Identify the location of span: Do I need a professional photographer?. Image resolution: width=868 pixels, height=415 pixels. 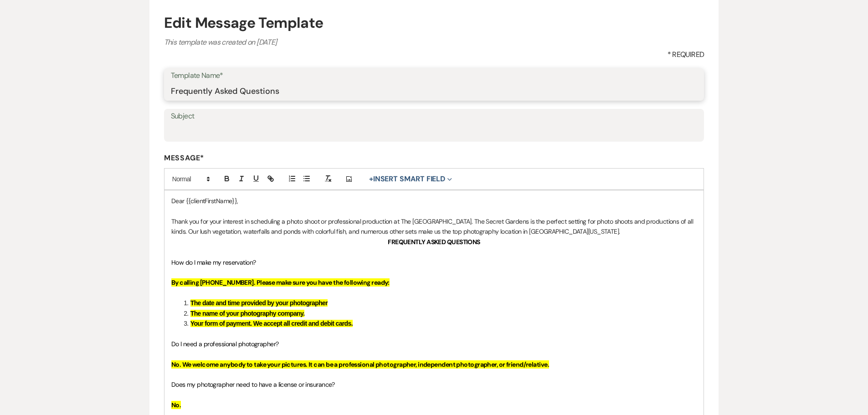
(225, 344).